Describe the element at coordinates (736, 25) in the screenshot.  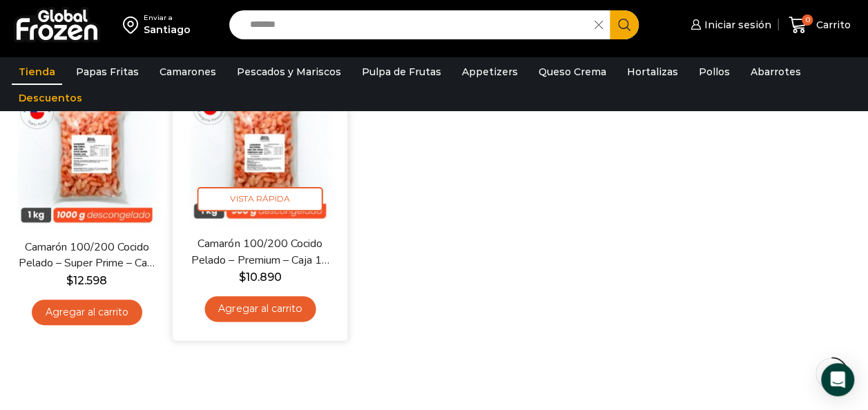
I see `span: Iniciar sesión` at that location.